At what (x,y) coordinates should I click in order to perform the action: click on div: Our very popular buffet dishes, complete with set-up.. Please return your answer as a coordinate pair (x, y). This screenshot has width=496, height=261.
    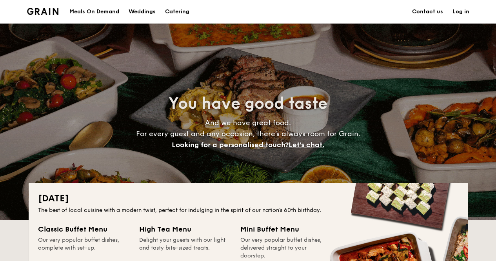
    Looking at the image, I should click on (84, 248).